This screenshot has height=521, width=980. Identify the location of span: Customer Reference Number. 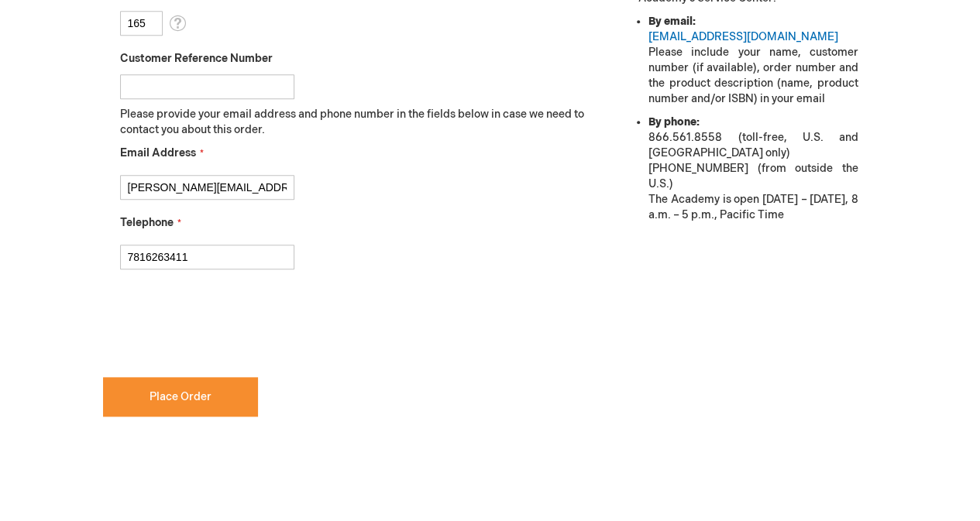
(196, 58).